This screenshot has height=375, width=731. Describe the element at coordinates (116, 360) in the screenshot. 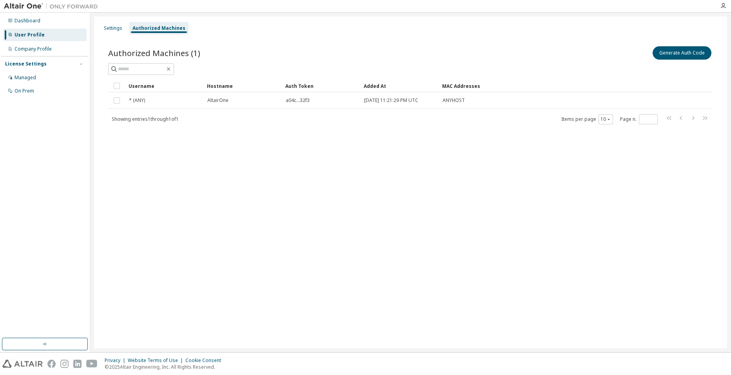

I see `div: Privacy` at that location.